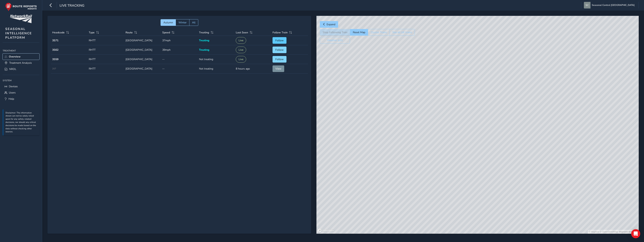 The height and width of the screenshot is (242, 644). Describe the element at coordinates (21, 19) in the screenshot. I see `img: customer logo` at that location.